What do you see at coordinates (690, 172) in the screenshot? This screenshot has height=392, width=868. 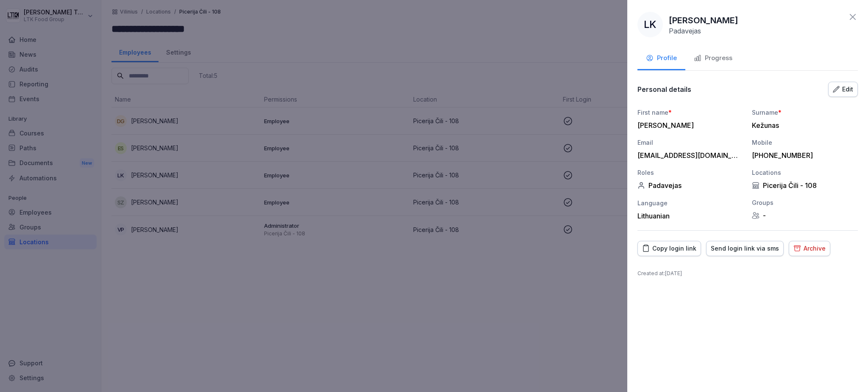 I see `div: Roles` at bounding box center [690, 172].